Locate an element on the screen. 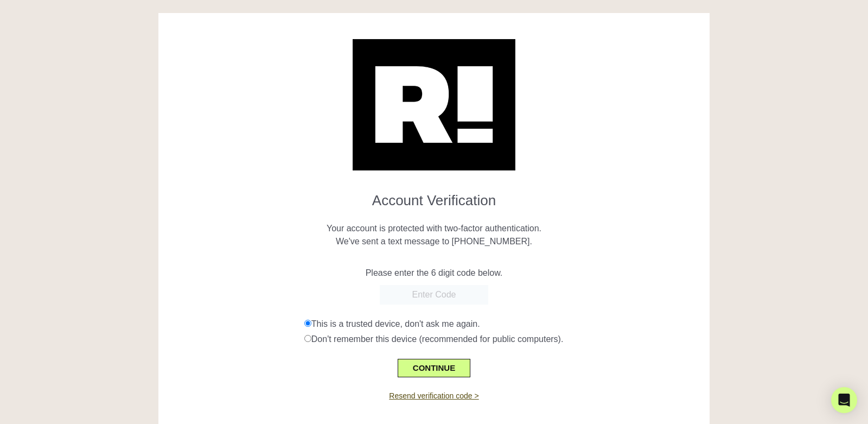 The width and height of the screenshot is (868, 424). a: Resend verification code > is located at coordinates (434, 395).